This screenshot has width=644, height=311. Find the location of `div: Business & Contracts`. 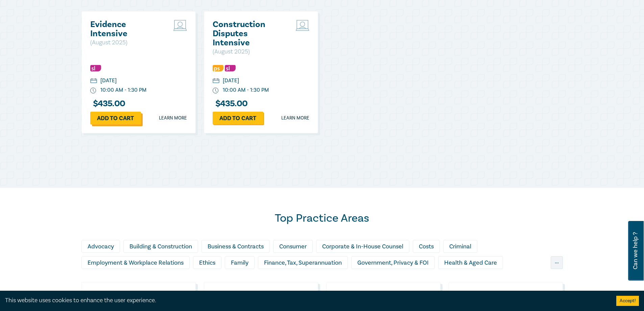

div: Business & Contracts is located at coordinates (236, 246).